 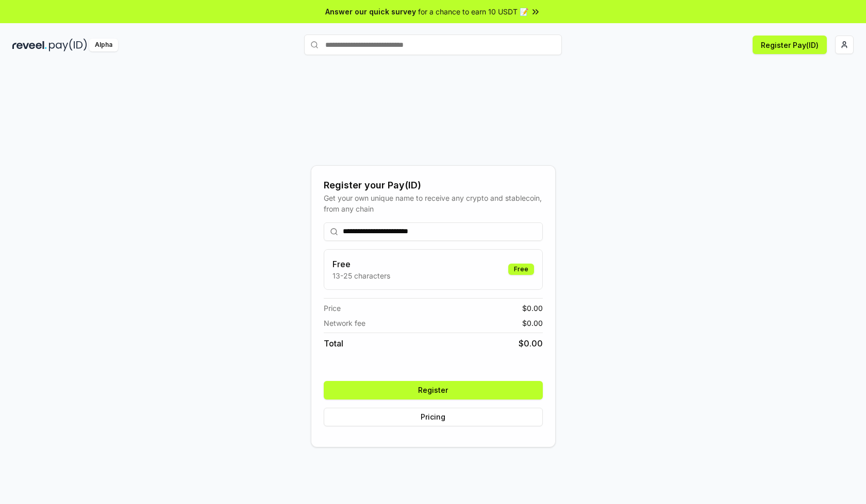 I want to click on span: Total, so click(x=333, y=344).